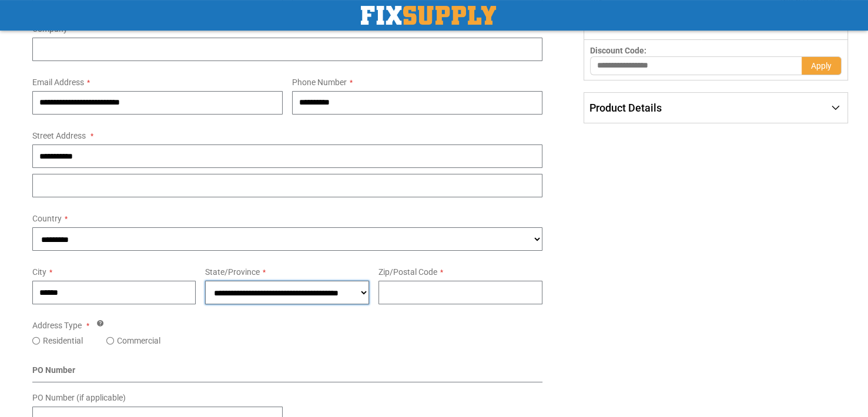 This screenshot has height=417, width=868. What do you see at coordinates (57, 326) in the screenshot?
I see `span: Address Type` at bounding box center [57, 326].